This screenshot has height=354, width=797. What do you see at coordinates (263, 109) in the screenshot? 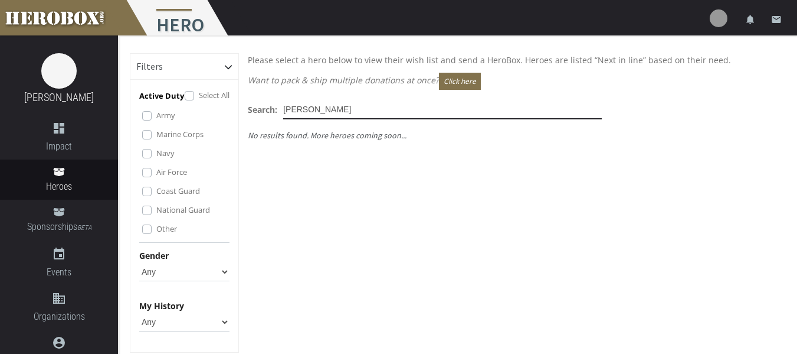
I see `label: Search:` at bounding box center [263, 109].